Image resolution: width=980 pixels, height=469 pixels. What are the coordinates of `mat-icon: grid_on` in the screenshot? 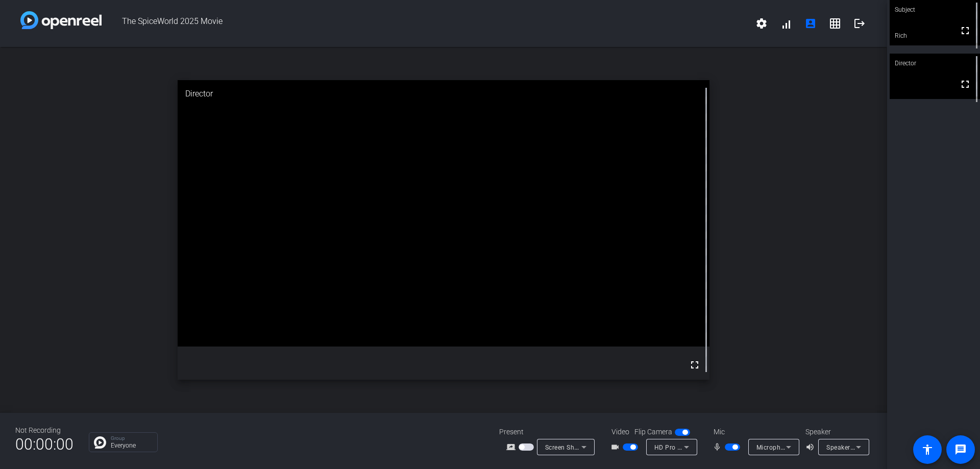 It's located at (835, 23).